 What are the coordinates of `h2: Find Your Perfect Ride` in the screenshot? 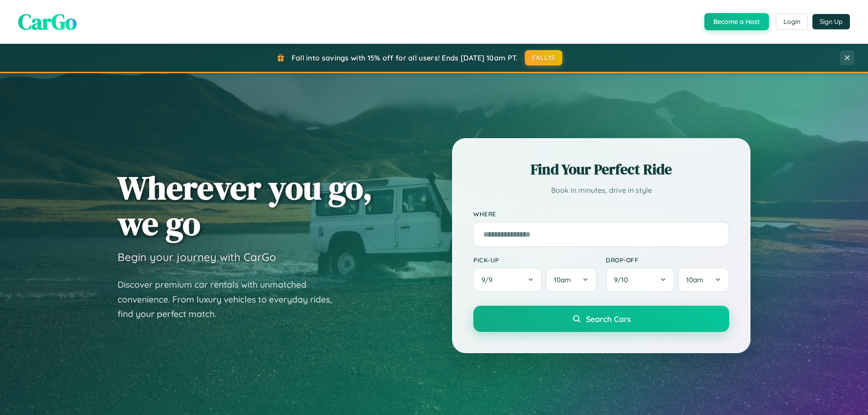 It's located at (602, 169).